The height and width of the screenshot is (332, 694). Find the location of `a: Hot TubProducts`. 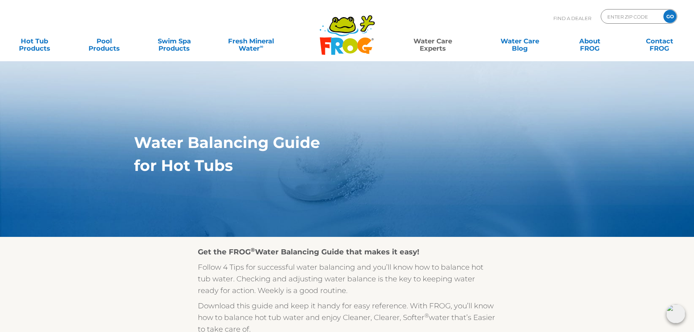

a: Hot TubProducts is located at coordinates (34, 41).